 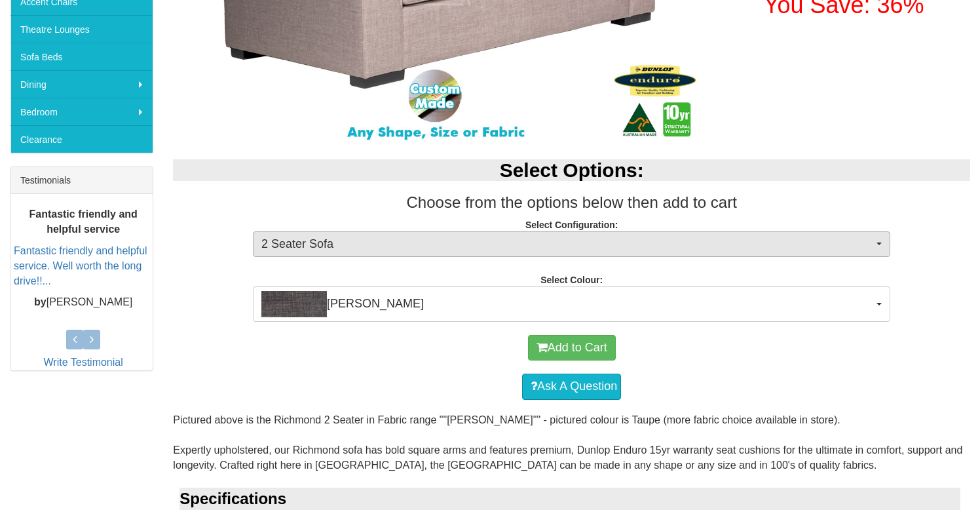 What do you see at coordinates (572, 225) in the screenshot?
I see `strong: Select Configuration:` at bounding box center [572, 225].